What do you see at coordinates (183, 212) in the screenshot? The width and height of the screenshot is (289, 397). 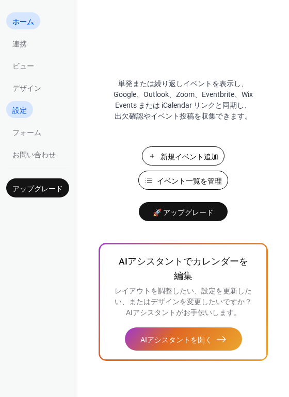 I see `span: 🚀 アップグレード` at bounding box center [183, 212].